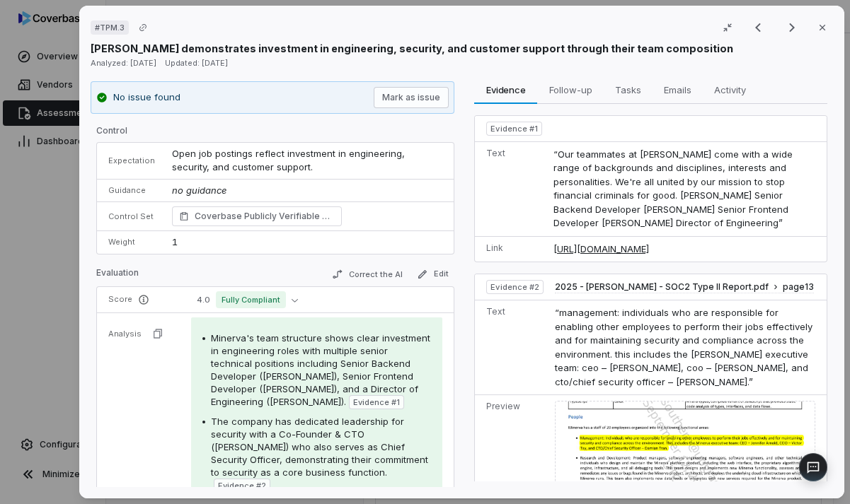 The image size is (850, 504). Describe the element at coordinates (132, 190) in the screenshot. I see `p: Guidance` at that location.